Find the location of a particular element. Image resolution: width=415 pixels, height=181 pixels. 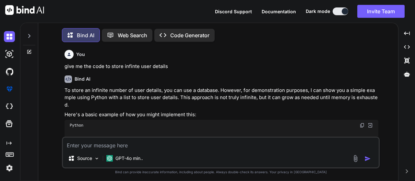

span: __init__ is located at coordinates (119, 139).